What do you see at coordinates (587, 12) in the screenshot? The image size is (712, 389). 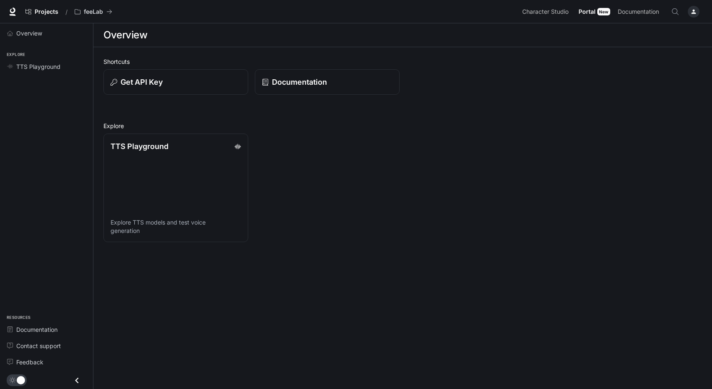 I see `span: Portal` at bounding box center [587, 12].